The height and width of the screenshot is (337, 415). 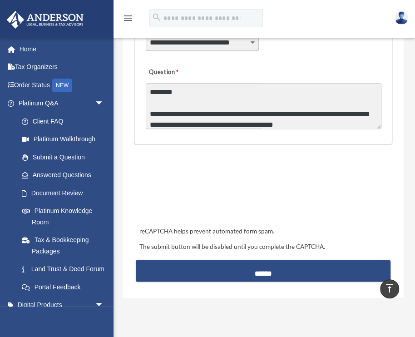 What do you see at coordinates (390, 289) in the screenshot?
I see `i: vertical_align_top` at bounding box center [390, 289].